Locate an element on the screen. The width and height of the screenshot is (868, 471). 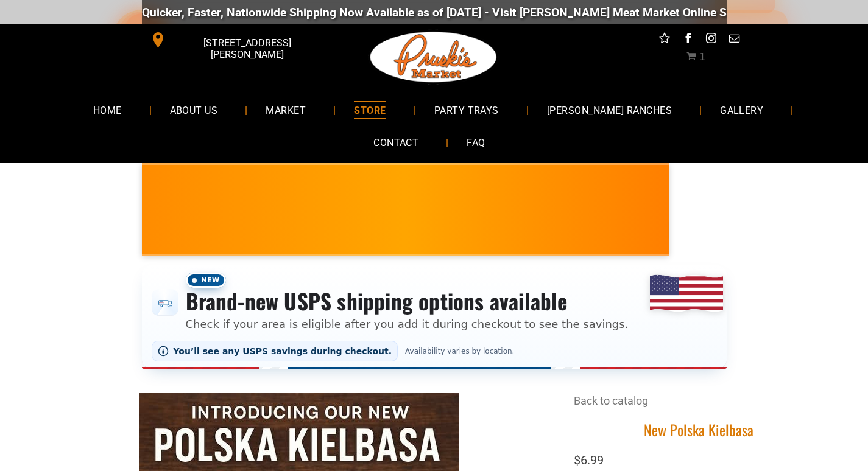
a: instagram is located at coordinates (711, 40).